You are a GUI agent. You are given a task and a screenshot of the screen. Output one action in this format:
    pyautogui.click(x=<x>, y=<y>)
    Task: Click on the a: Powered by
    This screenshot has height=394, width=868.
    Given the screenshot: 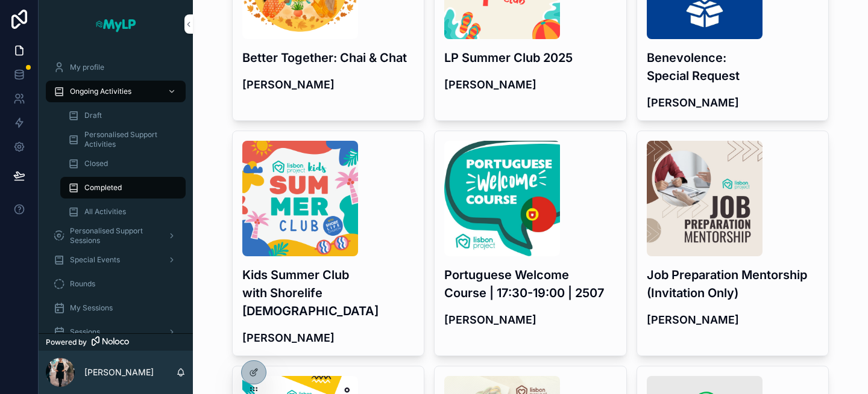 What is the action you would take?
    pyautogui.click(x=116, y=342)
    